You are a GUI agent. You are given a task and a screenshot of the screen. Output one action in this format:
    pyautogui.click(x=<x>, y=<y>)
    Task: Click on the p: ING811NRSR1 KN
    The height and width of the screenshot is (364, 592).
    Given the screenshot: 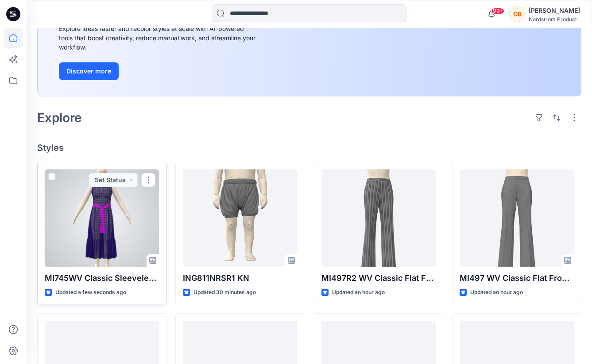 What is the action you would take?
    pyautogui.click(x=240, y=278)
    